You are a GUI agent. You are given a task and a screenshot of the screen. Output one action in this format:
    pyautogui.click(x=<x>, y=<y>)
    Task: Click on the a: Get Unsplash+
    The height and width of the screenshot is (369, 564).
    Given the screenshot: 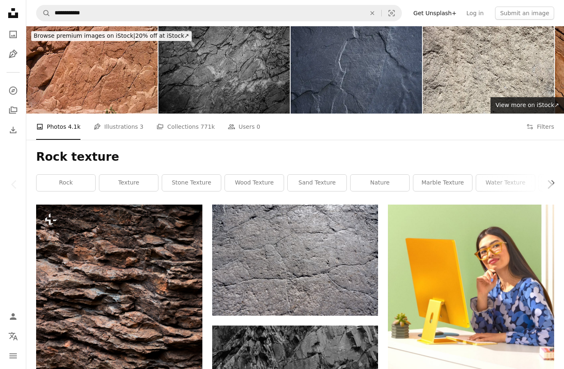 What is the action you would take?
    pyautogui.click(x=435, y=13)
    